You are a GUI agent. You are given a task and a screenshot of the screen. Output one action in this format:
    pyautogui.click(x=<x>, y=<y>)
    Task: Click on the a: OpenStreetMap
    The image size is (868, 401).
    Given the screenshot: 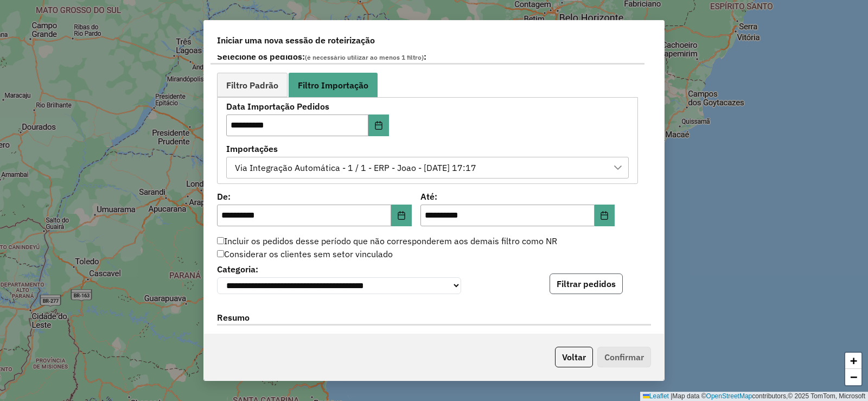 What is the action you would take?
    pyautogui.click(x=729, y=396)
    